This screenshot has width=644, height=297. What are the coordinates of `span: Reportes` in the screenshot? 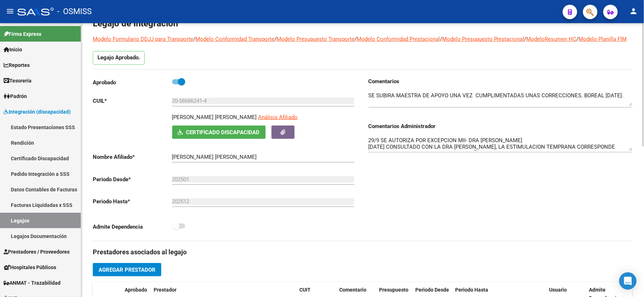 It's located at (17, 65).